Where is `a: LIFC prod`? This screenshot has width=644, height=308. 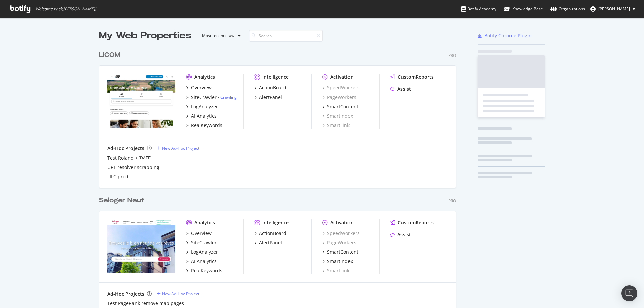
a: LIFC prod is located at coordinates (118, 176).